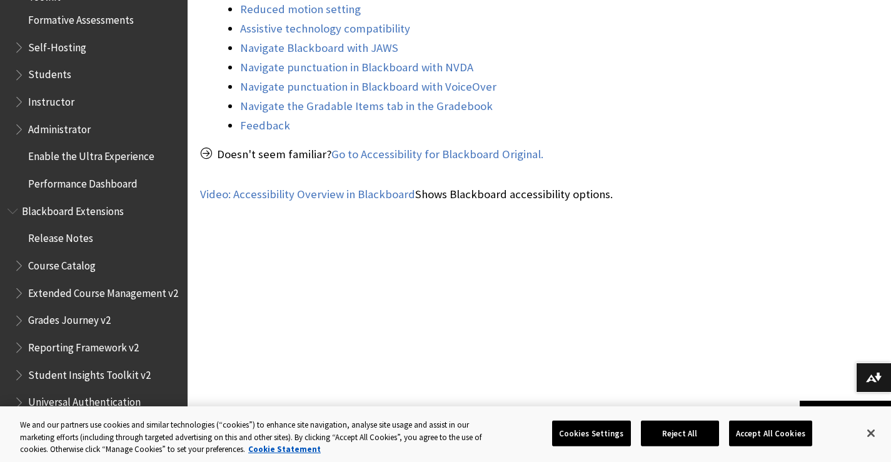 The height and width of the screenshot is (462, 891). What do you see at coordinates (51, 99) in the screenshot?
I see `span: Instructor` at bounding box center [51, 99].